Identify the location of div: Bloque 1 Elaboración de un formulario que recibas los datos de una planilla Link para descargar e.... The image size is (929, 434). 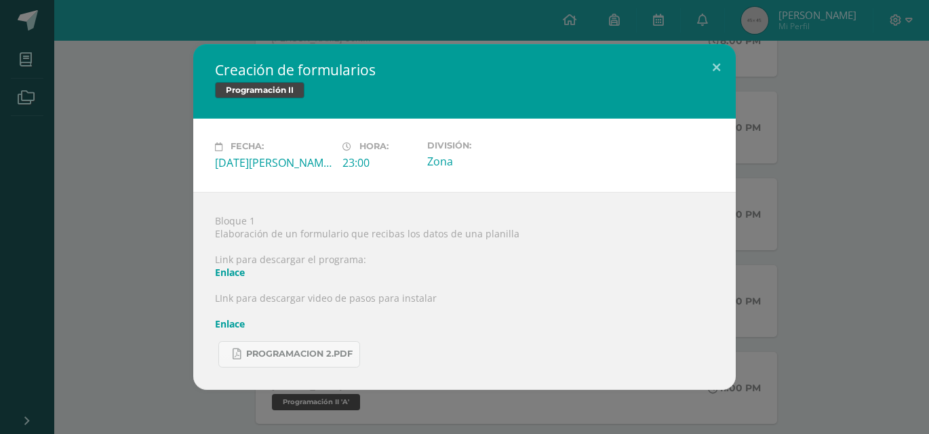
(465, 291).